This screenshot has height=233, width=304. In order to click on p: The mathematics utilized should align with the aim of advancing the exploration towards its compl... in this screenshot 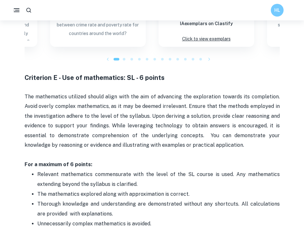, I will do `click(152, 116)`.